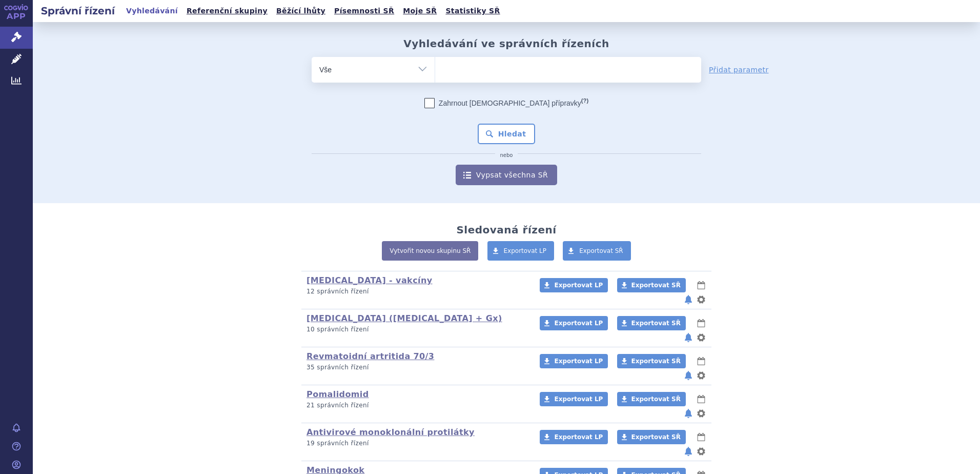 The width and height of the screenshot is (980, 474). Describe the element at coordinates (507, 175) in the screenshot. I see `a: Vypsat všechna SŘ` at that location.